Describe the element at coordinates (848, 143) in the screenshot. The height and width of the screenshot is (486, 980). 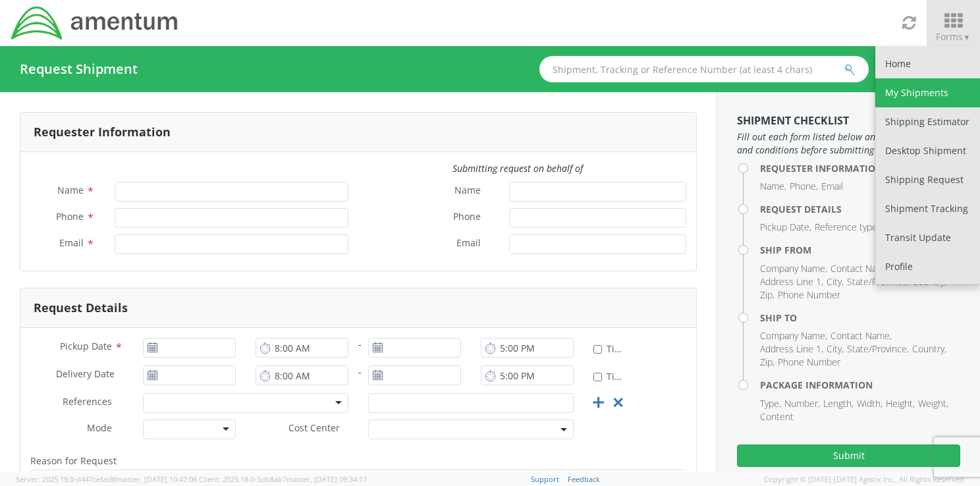
I see `span: Fill out each form listed below and agree to the terms and conditions before submitting` at that location.